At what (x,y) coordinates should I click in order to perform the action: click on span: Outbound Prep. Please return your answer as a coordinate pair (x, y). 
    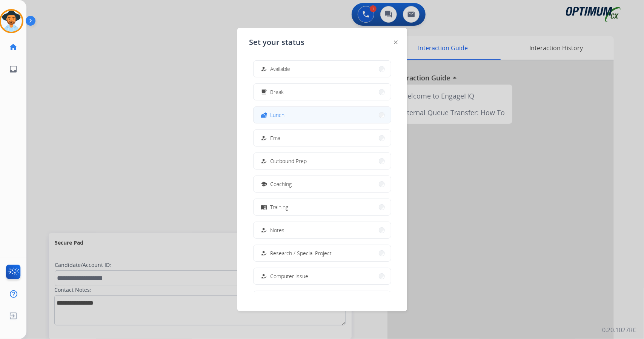
    Looking at the image, I should click on (289, 161).